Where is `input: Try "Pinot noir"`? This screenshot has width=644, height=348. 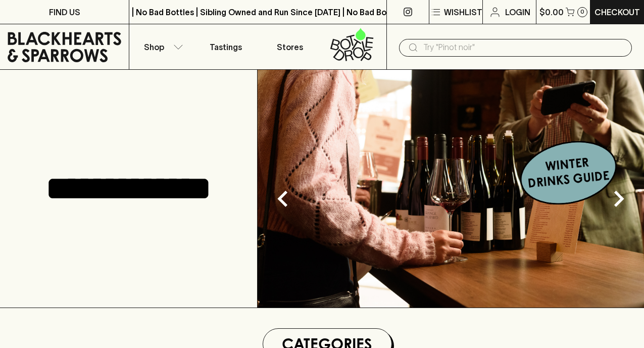 input: Try "Pinot noir" is located at coordinates (523, 47).